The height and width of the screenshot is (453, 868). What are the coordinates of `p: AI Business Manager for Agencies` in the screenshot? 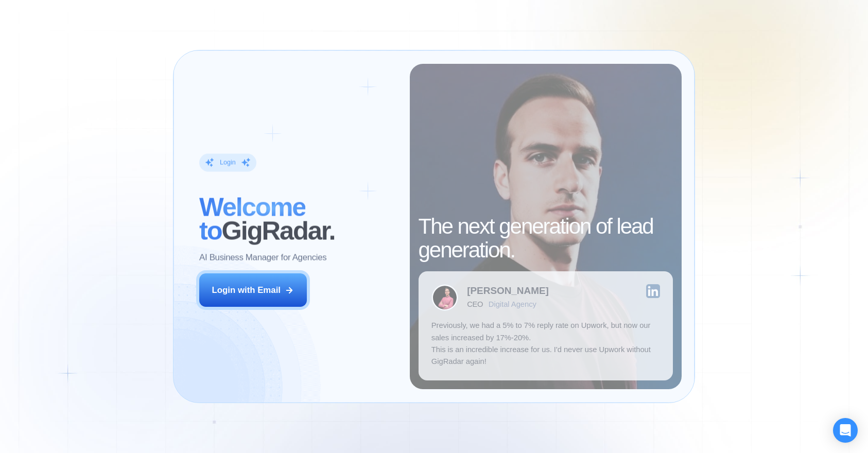 It's located at (262, 257).